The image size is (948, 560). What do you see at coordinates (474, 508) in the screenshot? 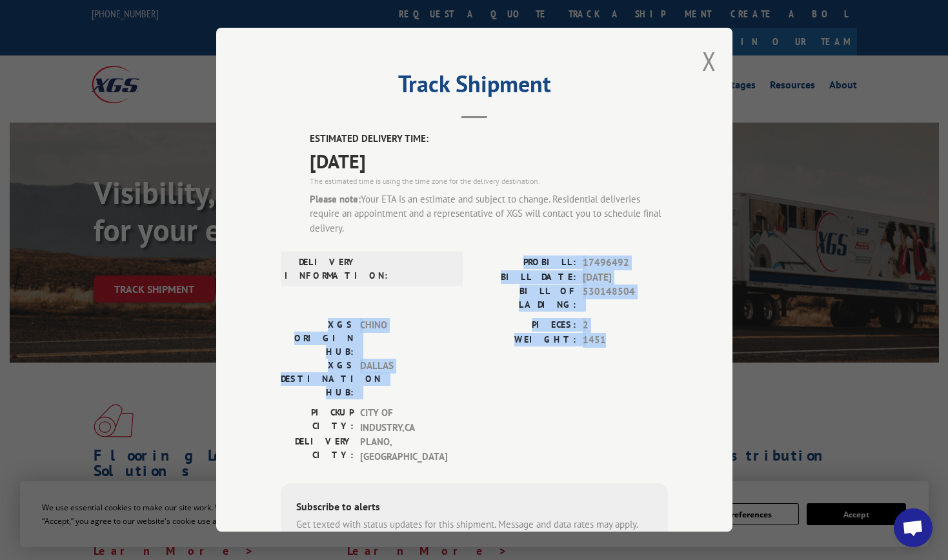
I see `div: Subscribe to alerts` at bounding box center [474, 508].